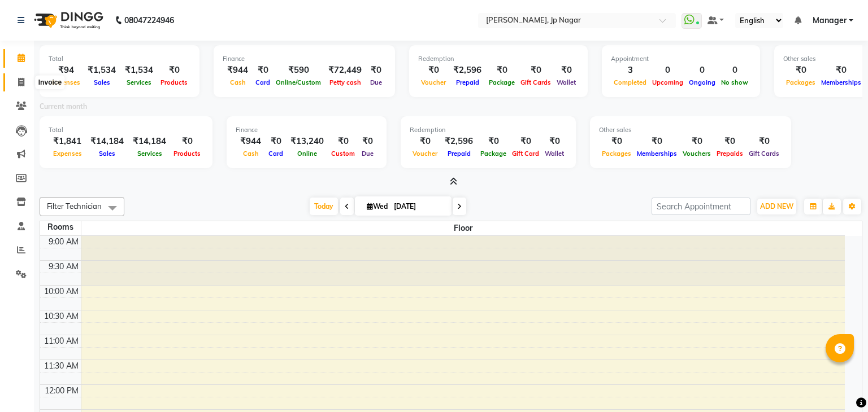 The width and height of the screenshot is (868, 412). What do you see at coordinates (61, 341) in the screenshot?
I see `div: 11:00 AM` at bounding box center [61, 341].